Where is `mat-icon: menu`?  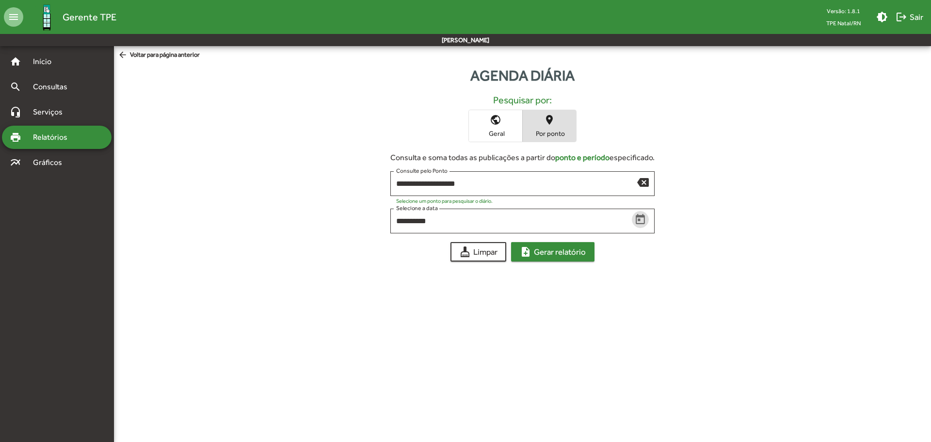 mat-icon: menu is located at coordinates (14, 17).